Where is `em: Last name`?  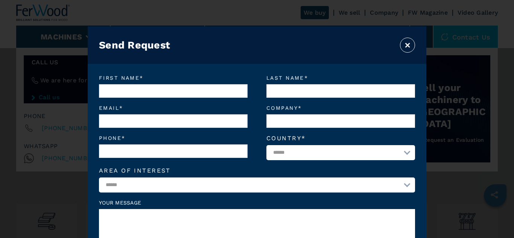 em: Last name is located at coordinates (341, 78).